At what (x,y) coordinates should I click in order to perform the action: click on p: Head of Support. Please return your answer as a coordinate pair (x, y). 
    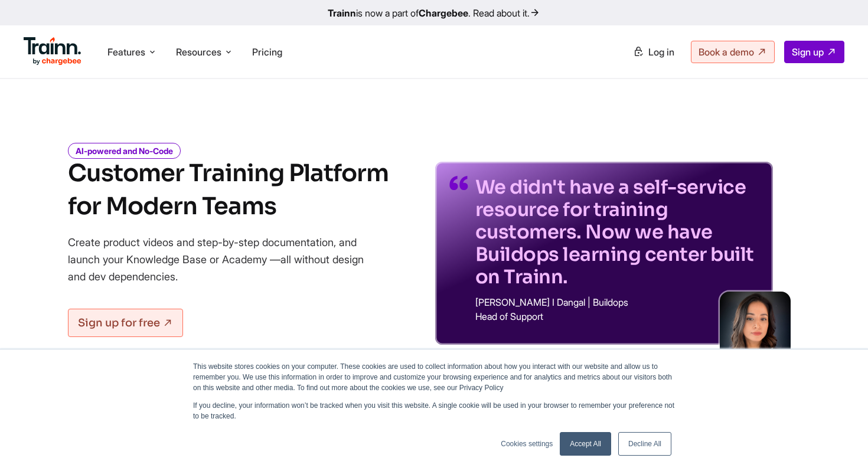
    Looking at the image, I should click on (617, 316).